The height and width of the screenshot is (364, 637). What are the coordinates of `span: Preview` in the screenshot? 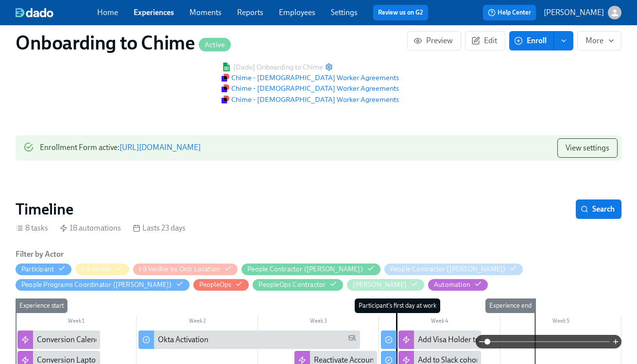 It's located at (433, 41).